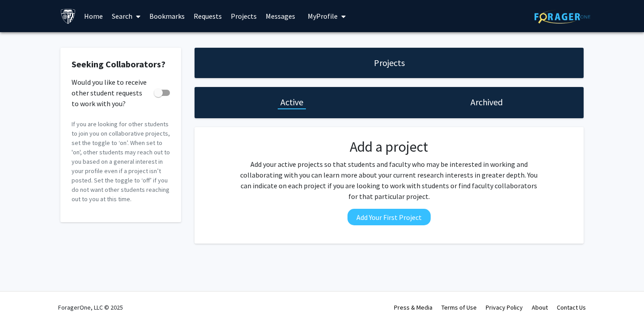 The image size is (644, 323). What do you see at coordinates (292, 102) in the screenshot?
I see `h1: Active` at bounding box center [292, 102].